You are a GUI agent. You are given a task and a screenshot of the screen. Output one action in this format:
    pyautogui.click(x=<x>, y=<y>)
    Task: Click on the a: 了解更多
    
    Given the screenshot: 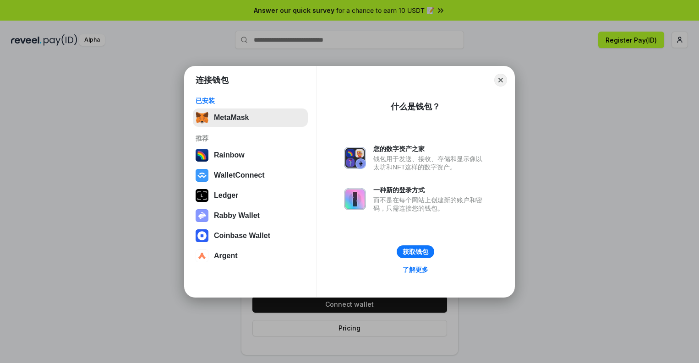 What is the action you would take?
    pyautogui.click(x=416, y=270)
    